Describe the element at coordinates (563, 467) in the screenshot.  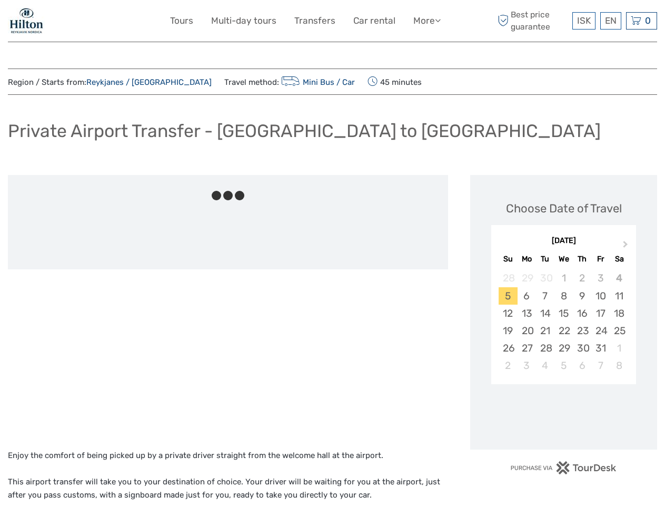
I see `img: PurchaseViaTourDesk.png` at that location.